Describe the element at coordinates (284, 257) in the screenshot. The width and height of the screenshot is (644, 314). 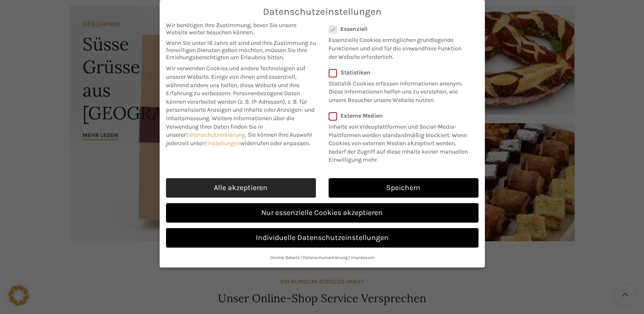
I see `a: Cookie-Details` at that location.